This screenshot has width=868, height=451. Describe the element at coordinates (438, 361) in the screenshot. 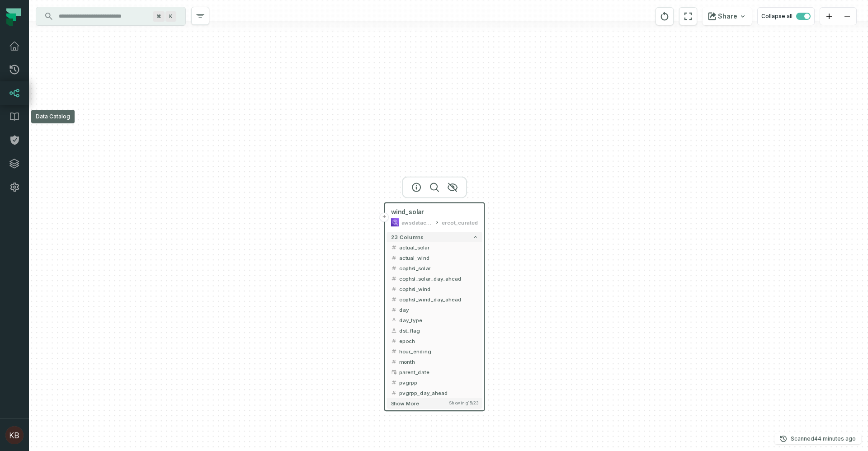

I see `span: month` at that location.